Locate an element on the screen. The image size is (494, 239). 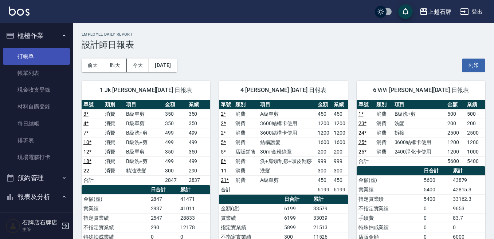
td: 2400淨化卡使用 is located at coordinates (419, 152).